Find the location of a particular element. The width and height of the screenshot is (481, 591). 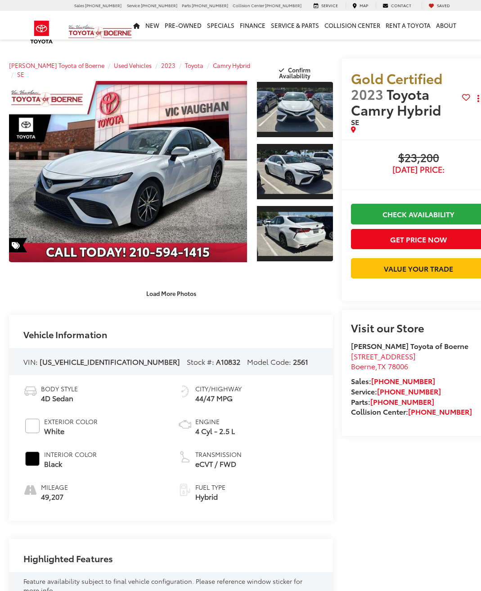

span: Contact is located at coordinates (401, 5).